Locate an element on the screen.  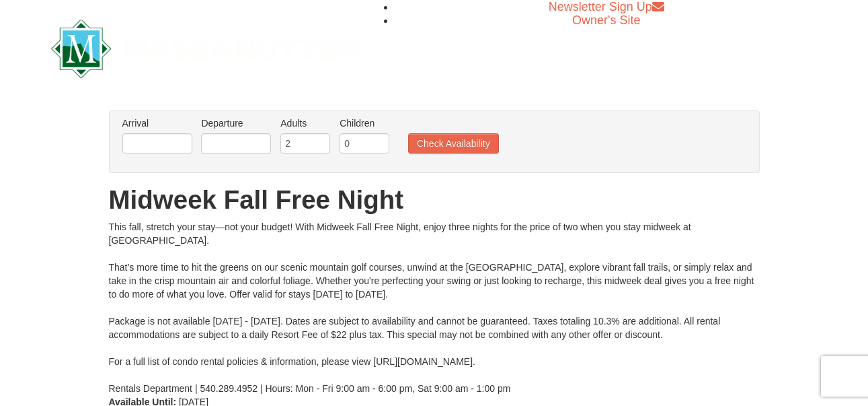
label: Arrival is located at coordinates (157, 123).